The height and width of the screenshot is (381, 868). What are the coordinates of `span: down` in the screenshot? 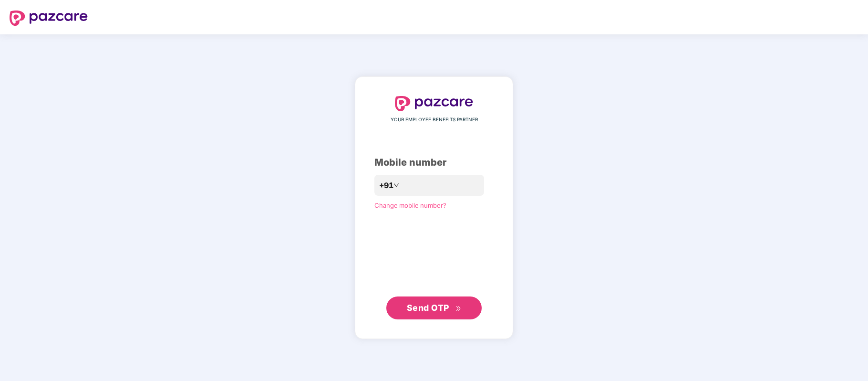 It's located at (396, 185).